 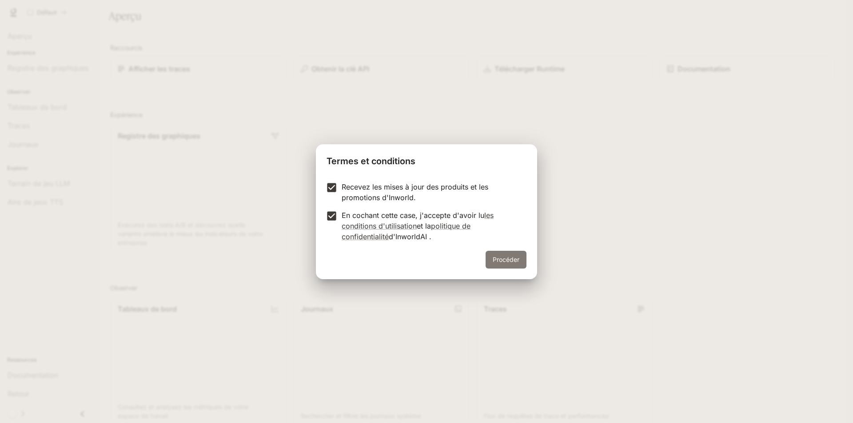 I want to click on font: d'InworldAI ., so click(x=410, y=237).